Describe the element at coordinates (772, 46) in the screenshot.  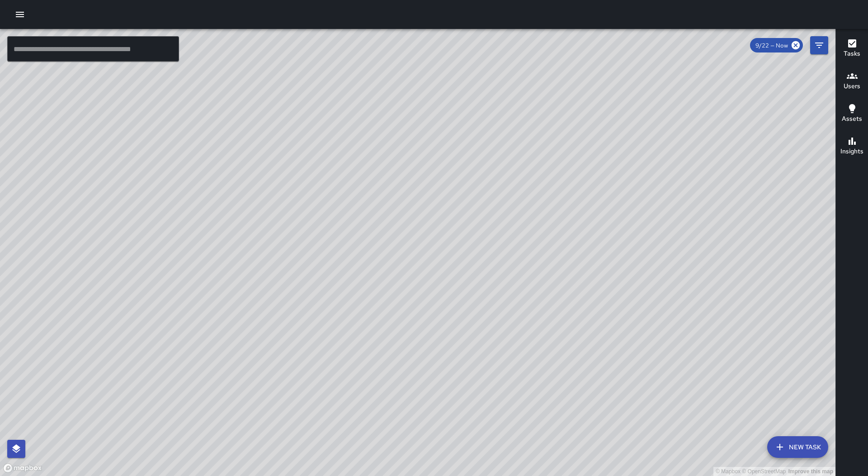
I see `span: 9/22 — Now` at that location.